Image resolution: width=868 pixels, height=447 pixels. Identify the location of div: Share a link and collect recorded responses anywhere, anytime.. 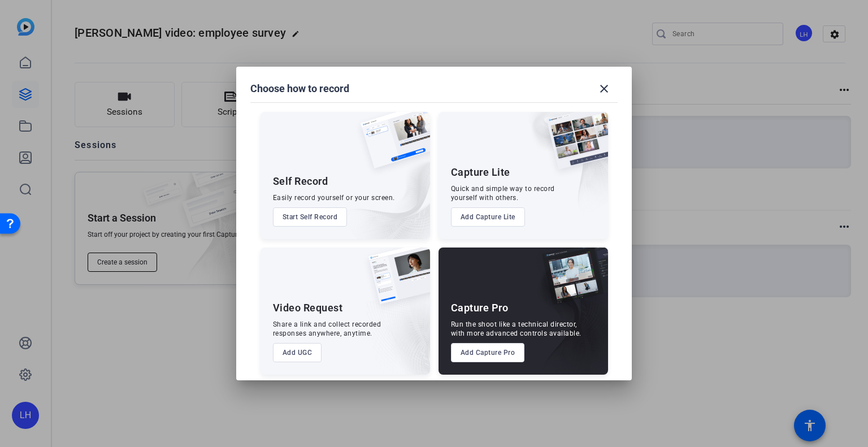
(327, 329).